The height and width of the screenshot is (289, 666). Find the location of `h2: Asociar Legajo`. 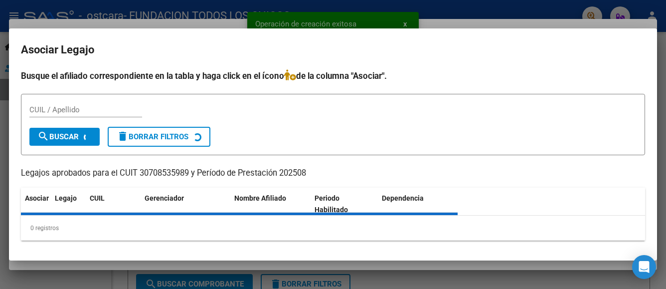

h2: Asociar Legajo is located at coordinates (333, 50).